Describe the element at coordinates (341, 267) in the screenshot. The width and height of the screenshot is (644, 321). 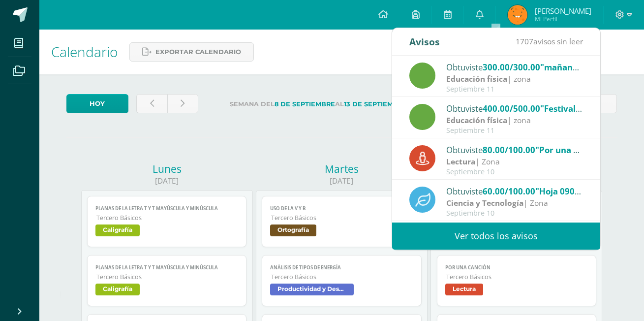
I see `span: Análisis de tipos de energía` at that location.